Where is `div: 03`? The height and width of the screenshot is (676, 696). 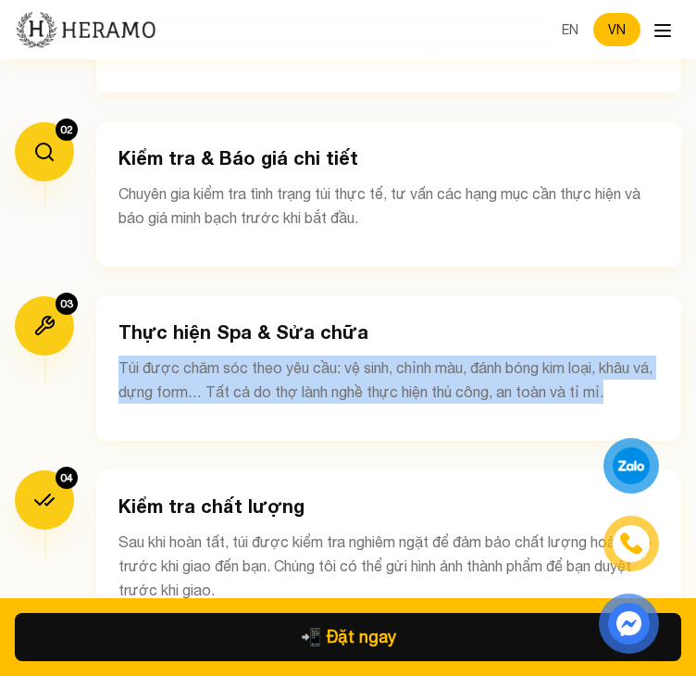 div: 03 is located at coordinates (67, 304).